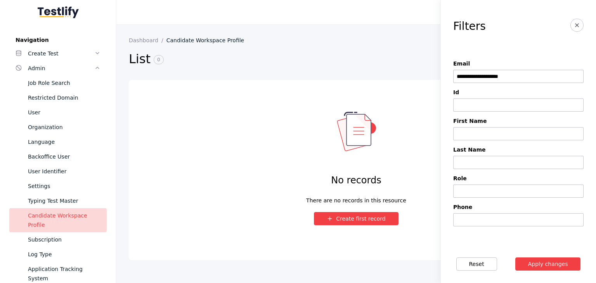 The width and height of the screenshot is (596, 283). What do you see at coordinates (58, 171) in the screenshot?
I see `a: User Identifier` at bounding box center [58, 171].